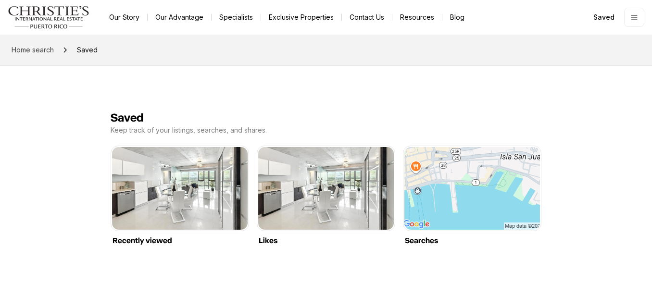 The width and height of the screenshot is (652, 308). Describe the element at coordinates (326, 241) in the screenshot. I see `h2: Likes` at that location.